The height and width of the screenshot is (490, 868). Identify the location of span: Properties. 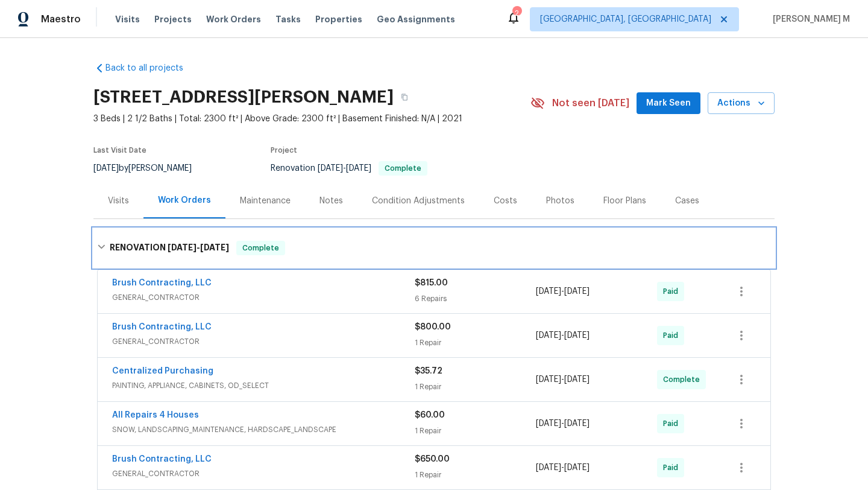
(339, 19).